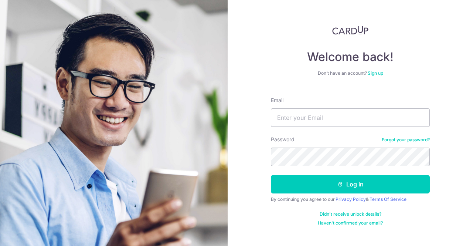 The height and width of the screenshot is (246, 473). I want to click on a: Haven't confirmed your email?, so click(351, 223).